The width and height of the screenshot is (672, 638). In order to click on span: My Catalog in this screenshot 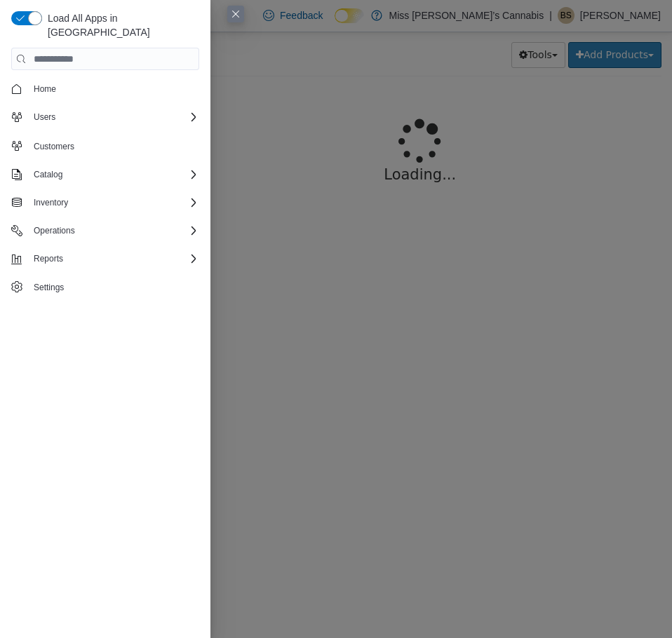, I will do `click(69, 23)`.